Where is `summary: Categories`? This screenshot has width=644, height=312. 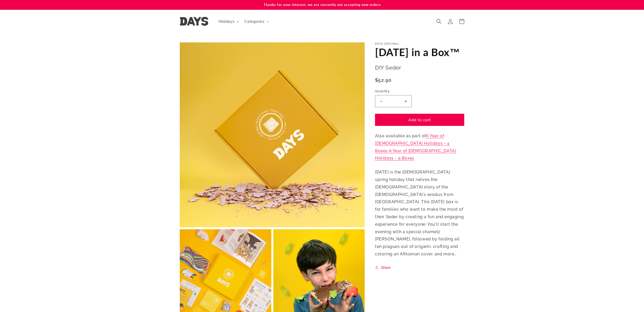
summary: Categories is located at coordinates (256, 21).